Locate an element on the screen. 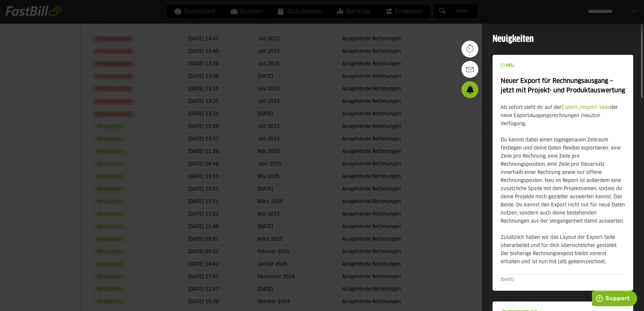 The width and height of the screenshot is (644, 311). a: Export-/Import-Seite is located at coordinates (586, 108).